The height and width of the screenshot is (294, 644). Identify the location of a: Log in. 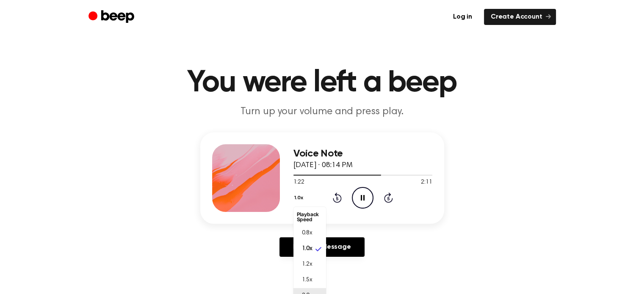
(462, 17).